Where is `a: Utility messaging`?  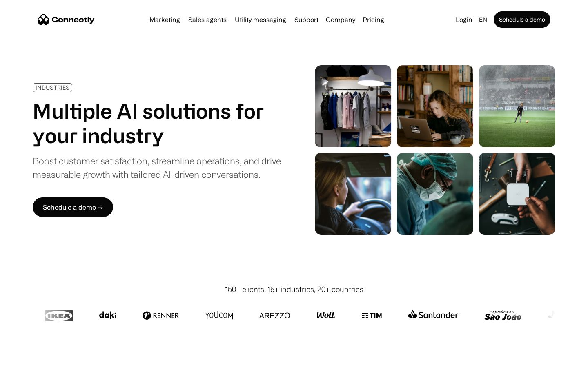
a: Utility messaging is located at coordinates (260, 20).